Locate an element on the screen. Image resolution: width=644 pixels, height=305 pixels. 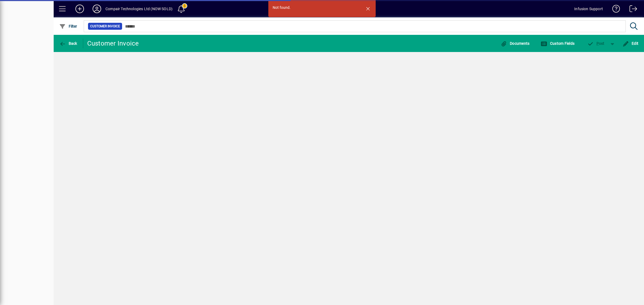
span: Custom Fields is located at coordinates (558, 43).